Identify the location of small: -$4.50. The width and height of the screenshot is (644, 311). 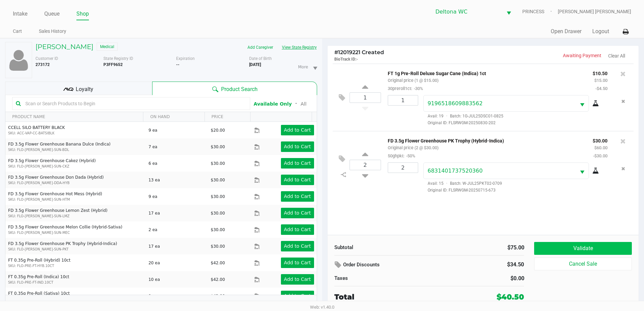
(601, 88).